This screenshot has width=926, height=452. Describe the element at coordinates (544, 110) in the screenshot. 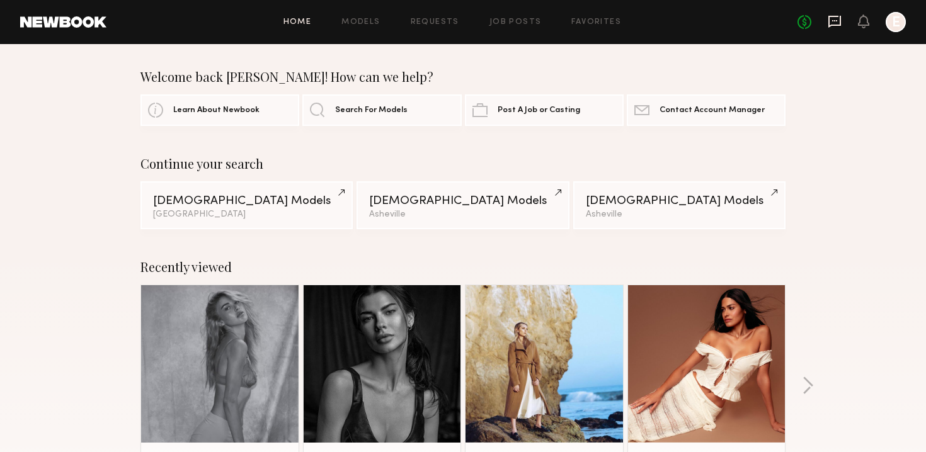

I see `a: Post A Job or Casting` at that location.